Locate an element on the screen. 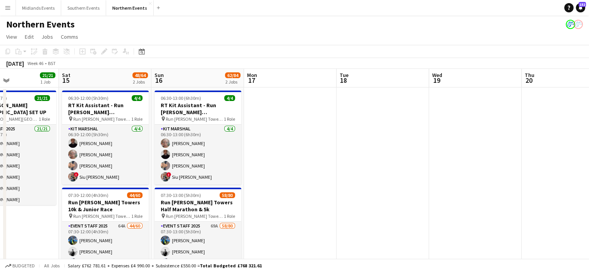 The width and height of the screenshot is (589, 272). div: Salary £762 781.61 + Expenses £4 990.00 + Subsistence £550.00 = is located at coordinates (165, 266).